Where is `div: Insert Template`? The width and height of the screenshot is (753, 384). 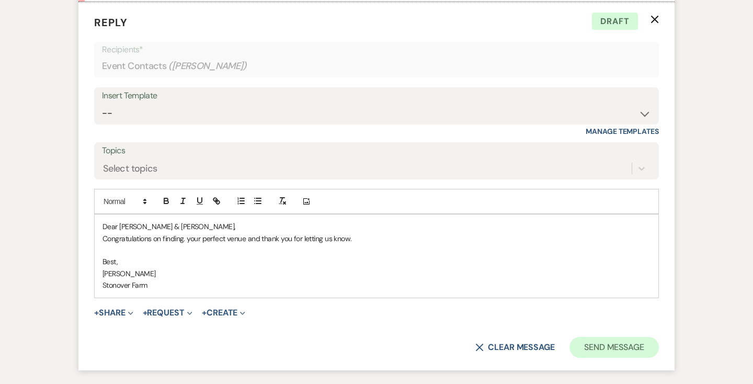
div: Insert Template is located at coordinates (377, 96).